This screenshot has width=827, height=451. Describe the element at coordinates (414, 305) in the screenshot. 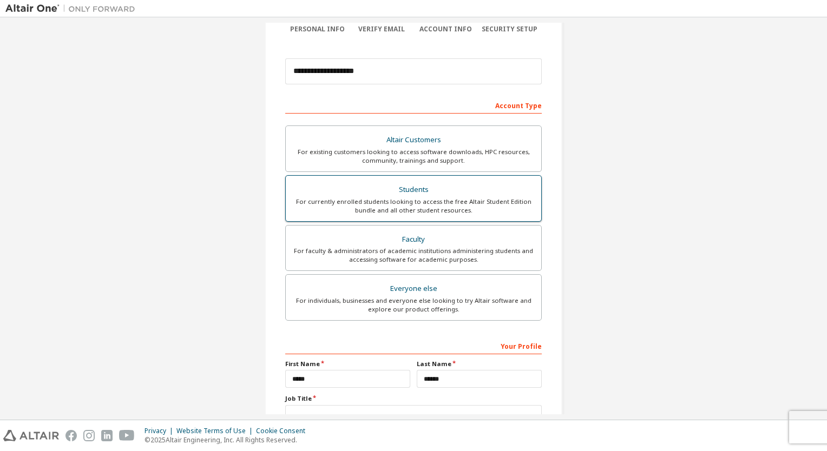

I see `div: For individuals, businesses and everyone else looking to try Altair software and explore our prod...` at that location.